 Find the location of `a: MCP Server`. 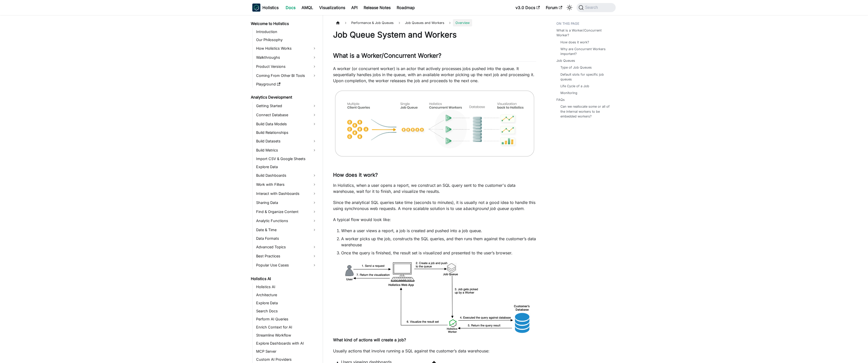

a: MCP Server is located at coordinates (286, 351).